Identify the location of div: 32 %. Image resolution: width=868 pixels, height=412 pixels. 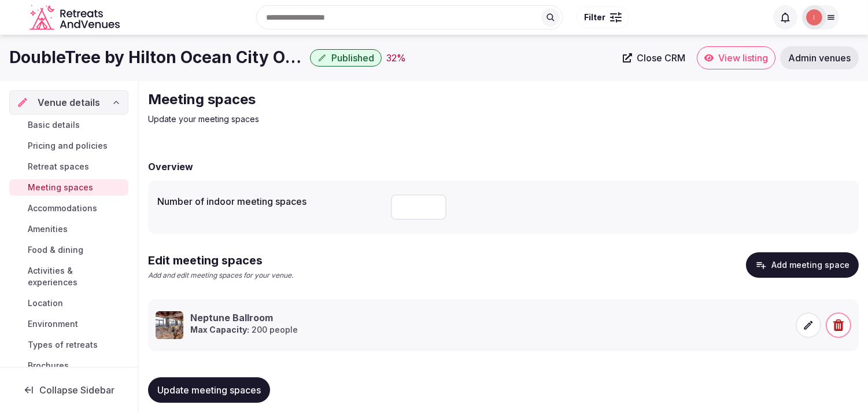
(396, 58).